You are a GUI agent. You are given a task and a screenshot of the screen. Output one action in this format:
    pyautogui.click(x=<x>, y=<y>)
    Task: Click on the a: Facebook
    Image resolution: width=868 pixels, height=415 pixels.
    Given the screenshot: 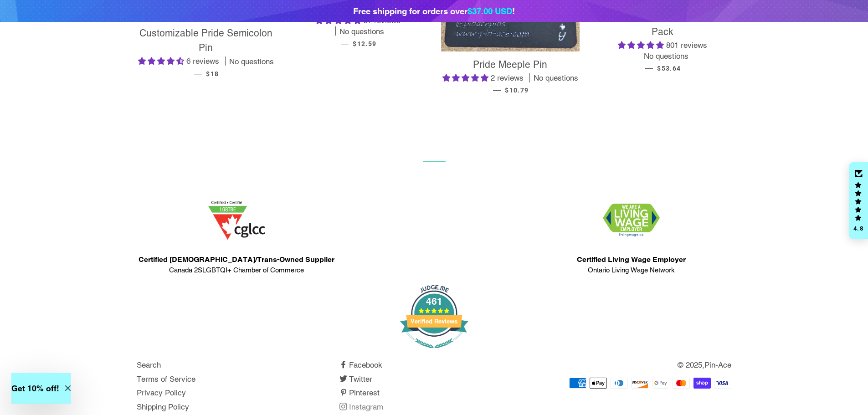 What is the action you would take?
    pyautogui.click(x=361, y=365)
    